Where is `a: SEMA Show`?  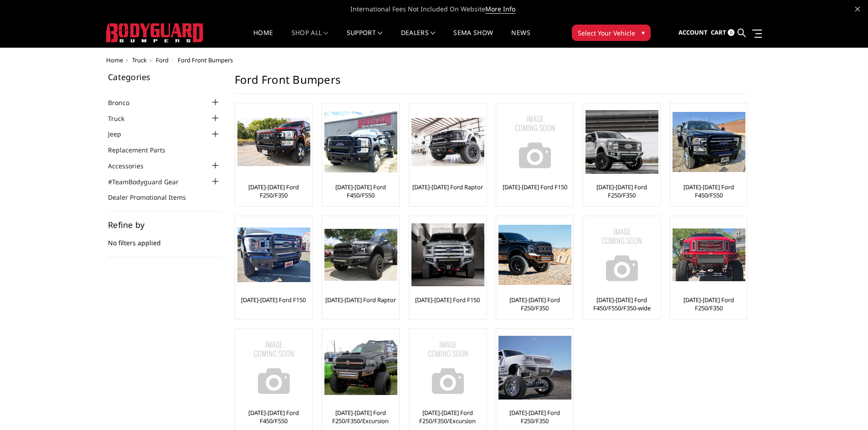 a: SEMA Show is located at coordinates (473, 38).